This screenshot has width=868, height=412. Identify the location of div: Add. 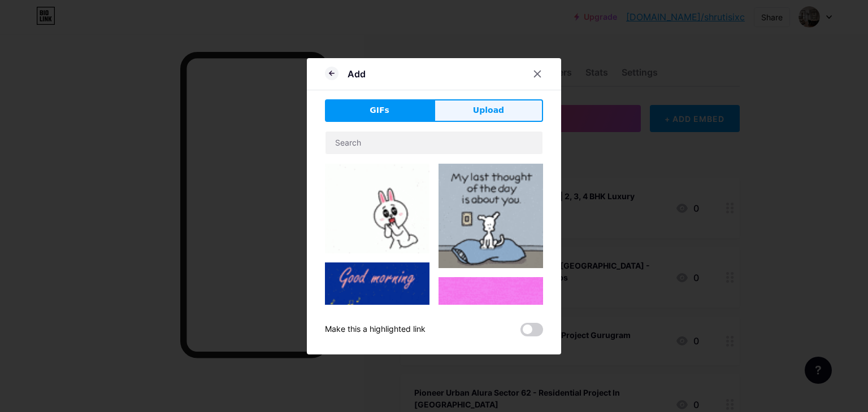
(356, 74).